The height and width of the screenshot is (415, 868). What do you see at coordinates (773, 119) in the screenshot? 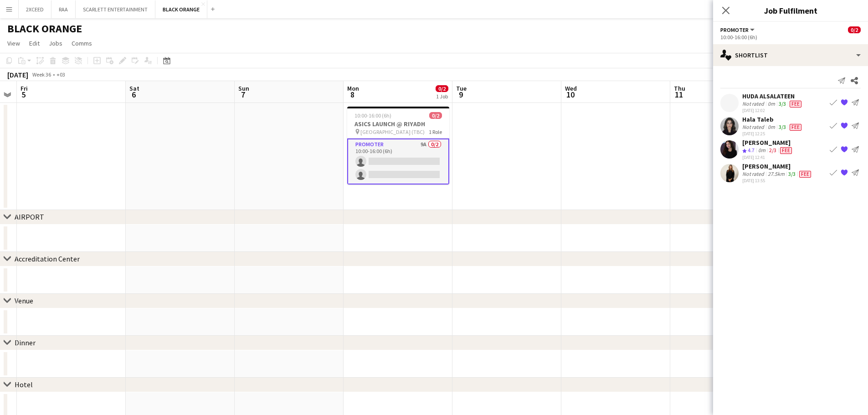
I see `div: Hala Taleb` at bounding box center [773, 119].